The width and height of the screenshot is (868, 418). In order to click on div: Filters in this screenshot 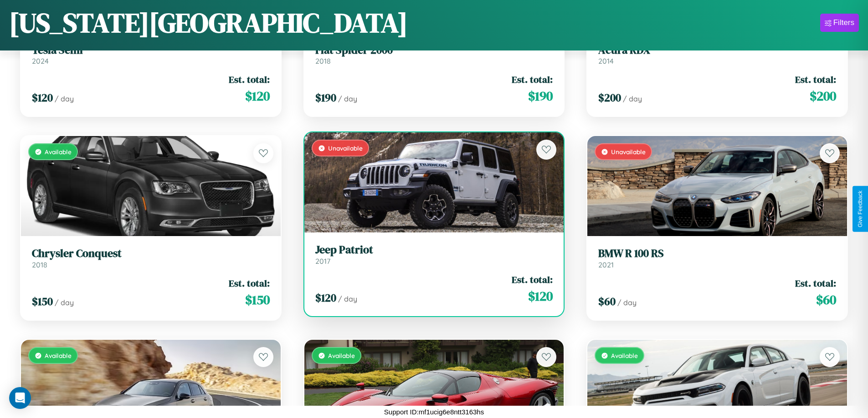, I will do `click(844, 23)`.